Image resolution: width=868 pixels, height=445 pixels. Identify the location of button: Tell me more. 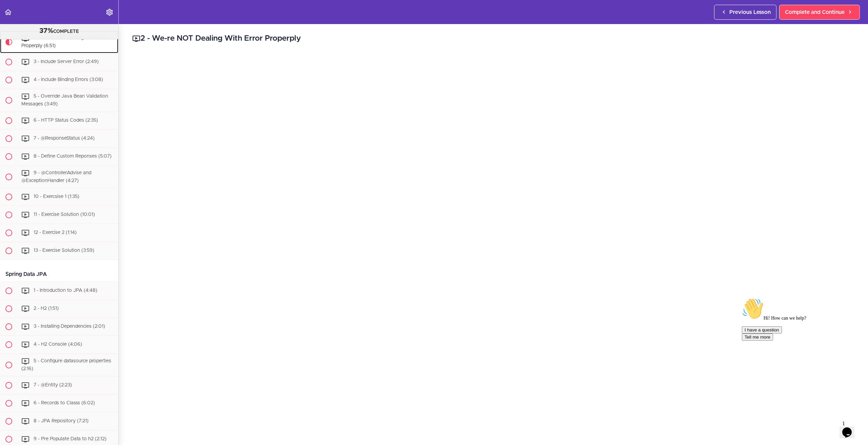
(18, 41).